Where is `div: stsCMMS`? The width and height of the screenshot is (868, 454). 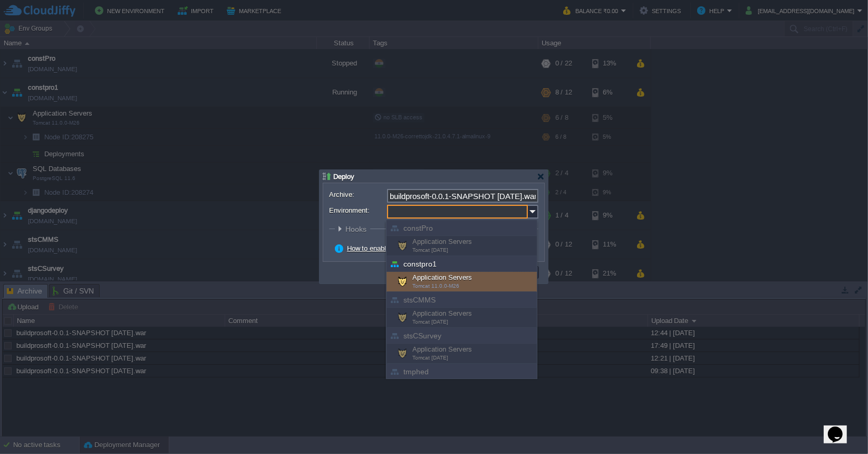
div: stsCMMS is located at coordinates (461, 300).